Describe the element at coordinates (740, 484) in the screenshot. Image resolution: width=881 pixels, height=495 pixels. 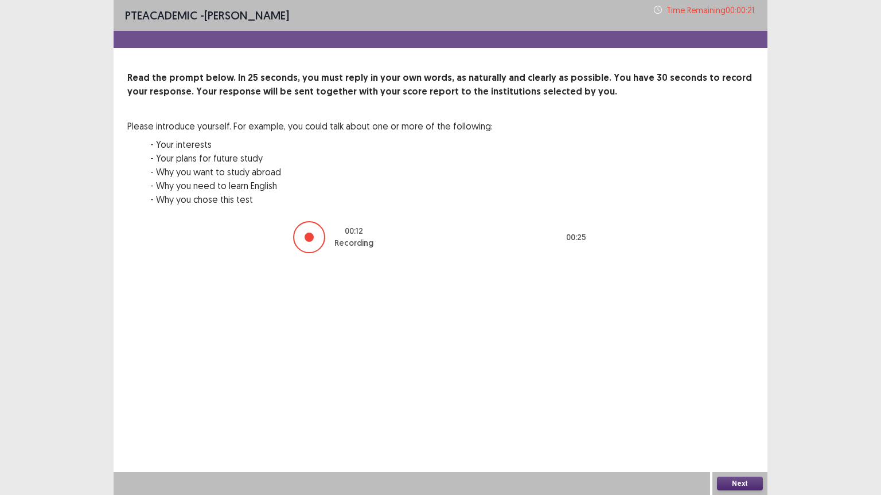
I see `button: Next` at that location.